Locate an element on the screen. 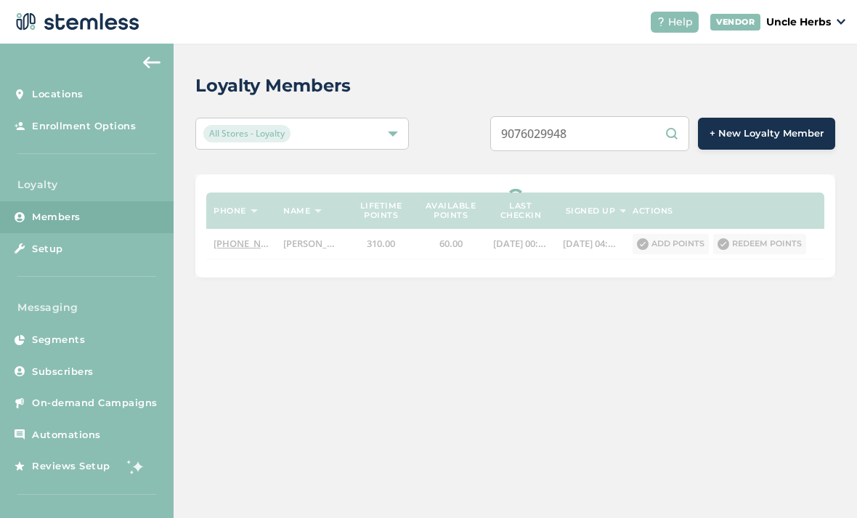  span: + New Loyalty Member is located at coordinates (766, 134).